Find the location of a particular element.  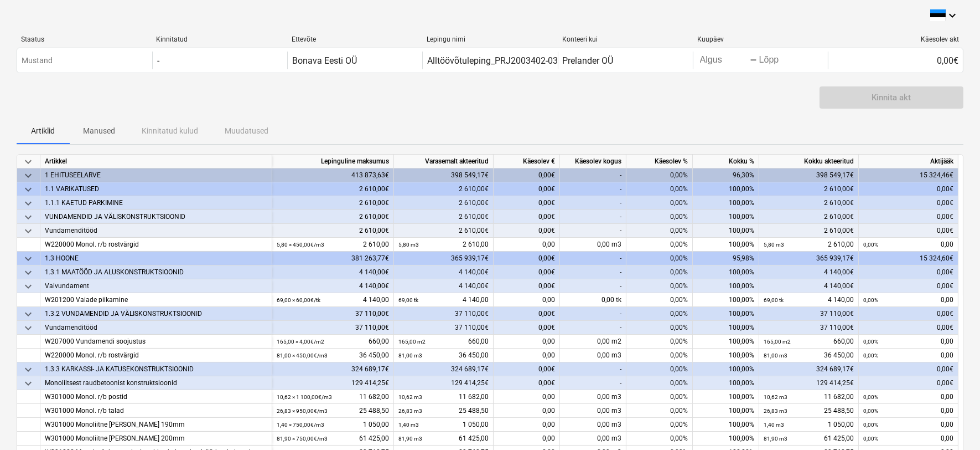

small: 10,62 m3 is located at coordinates (410, 397).